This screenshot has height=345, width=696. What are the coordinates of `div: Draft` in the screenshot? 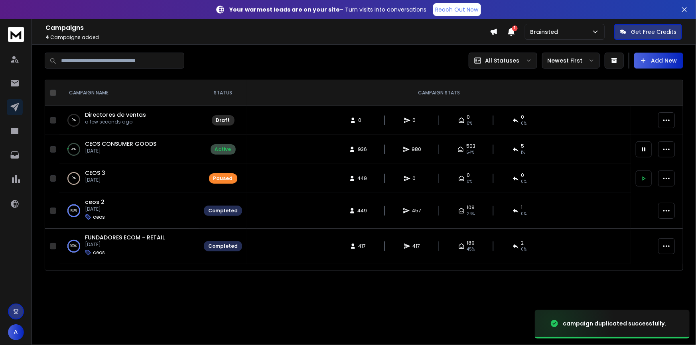 It's located at (223, 120).